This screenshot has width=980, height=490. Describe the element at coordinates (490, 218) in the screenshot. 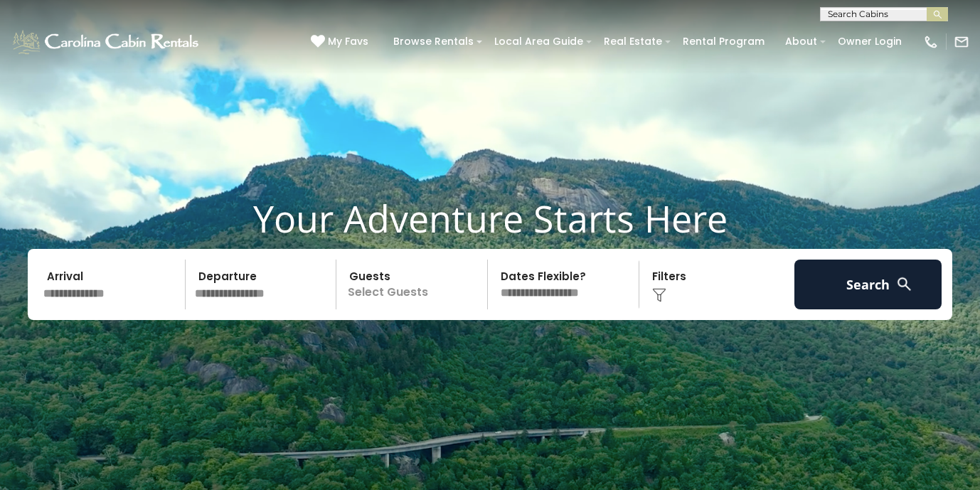

I see `h1: Your Adventure Starts Here` at that location.